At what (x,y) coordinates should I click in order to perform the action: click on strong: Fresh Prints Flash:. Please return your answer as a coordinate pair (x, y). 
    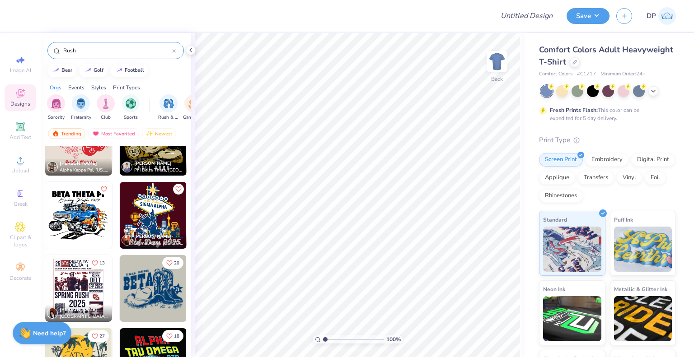
    Looking at the image, I should click on (574, 110).